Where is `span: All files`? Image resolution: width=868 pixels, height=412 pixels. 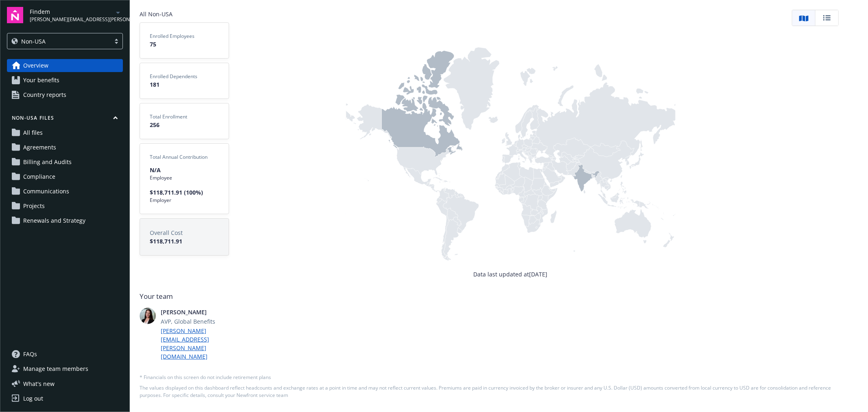 span: All files is located at coordinates (33, 133).